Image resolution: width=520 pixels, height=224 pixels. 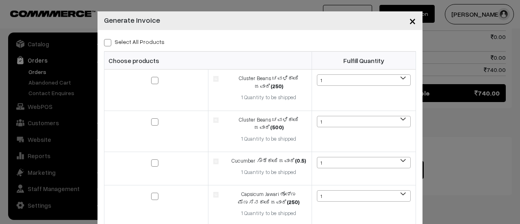 I want to click on label: Select all Products, so click(x=134, y=41).